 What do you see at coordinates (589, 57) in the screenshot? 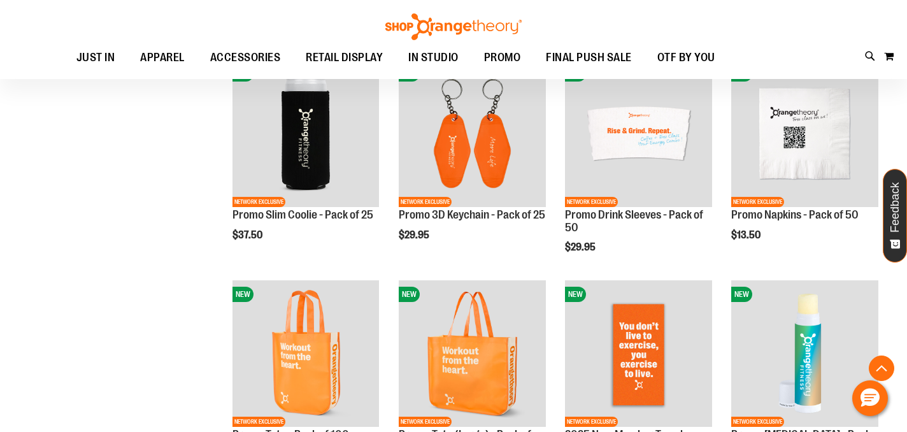
I see `span: FINAL PUSH SALE` at bounding box center [589, 57].